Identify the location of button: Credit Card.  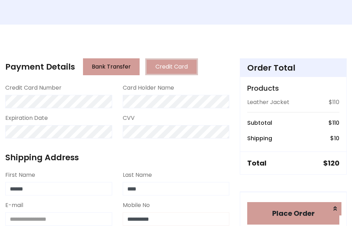
(172, 67).